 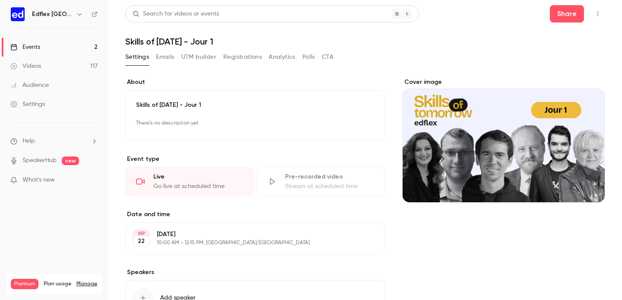 What do you see at coordinates (308, 57) in the screenshot?
I see `button: Polls` at bounding box center [308, 57].